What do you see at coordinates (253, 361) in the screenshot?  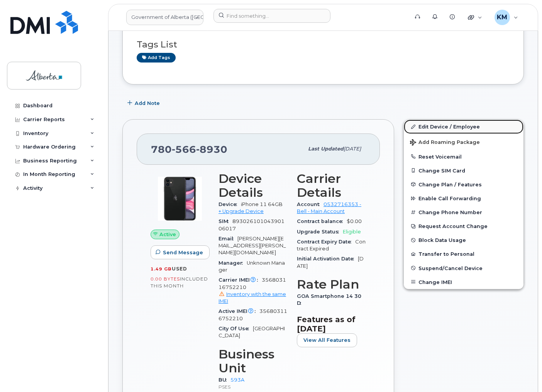 I see `h3: Business Unit` at bounding box center [253, 361].